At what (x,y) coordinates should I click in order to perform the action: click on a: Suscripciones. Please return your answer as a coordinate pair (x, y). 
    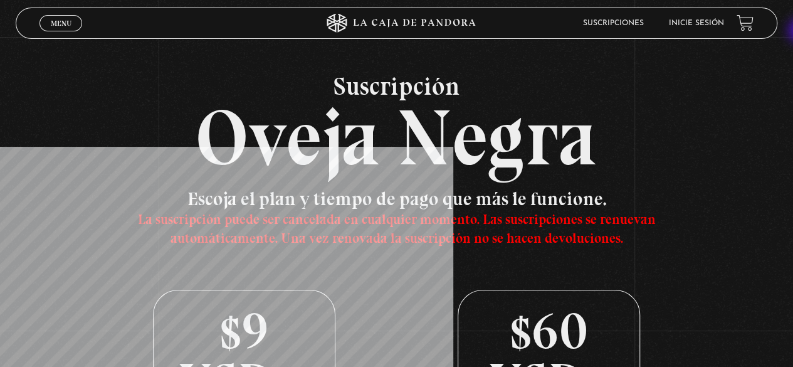
    Looking at the image, I should click on (613, 23).